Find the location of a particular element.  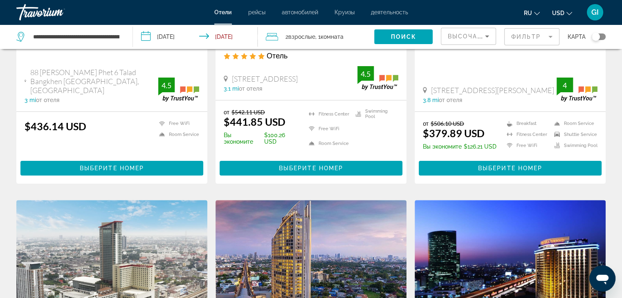

span: Круизы is located at coordinates (344, 12).